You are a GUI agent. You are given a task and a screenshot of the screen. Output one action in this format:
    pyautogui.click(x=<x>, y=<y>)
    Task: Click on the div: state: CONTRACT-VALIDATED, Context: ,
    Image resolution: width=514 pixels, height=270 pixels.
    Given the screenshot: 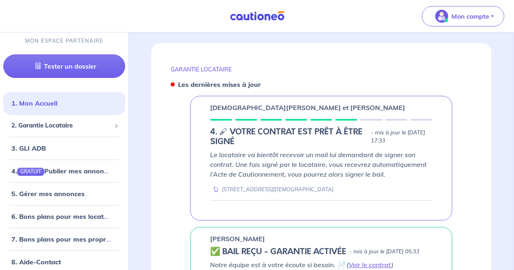 What is the action you would take?
    pyautogui.click(x=321, y=252)
    